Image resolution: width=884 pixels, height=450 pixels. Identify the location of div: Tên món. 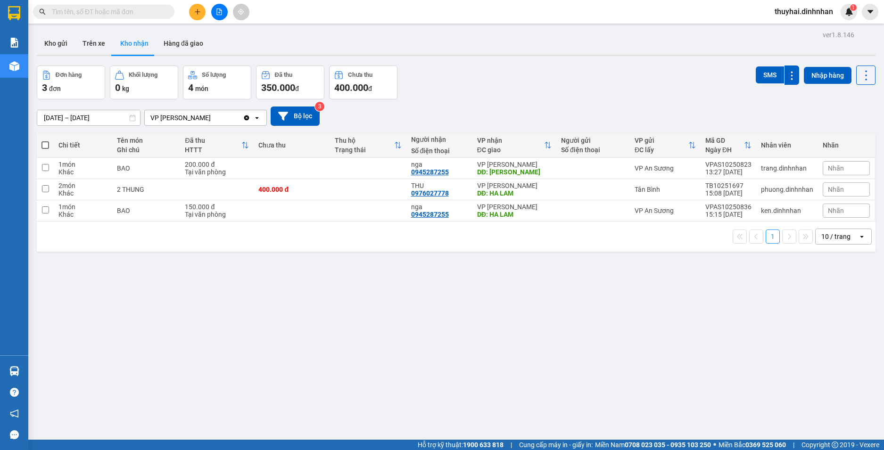
(146, 140).